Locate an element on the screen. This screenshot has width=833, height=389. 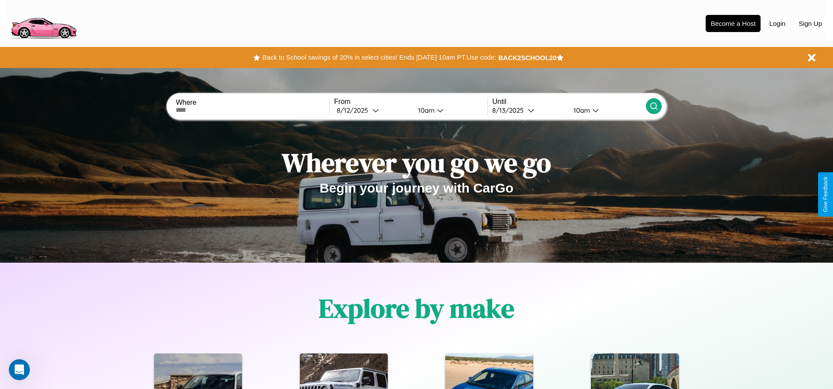
label: From is located at coordinates (410, 102).